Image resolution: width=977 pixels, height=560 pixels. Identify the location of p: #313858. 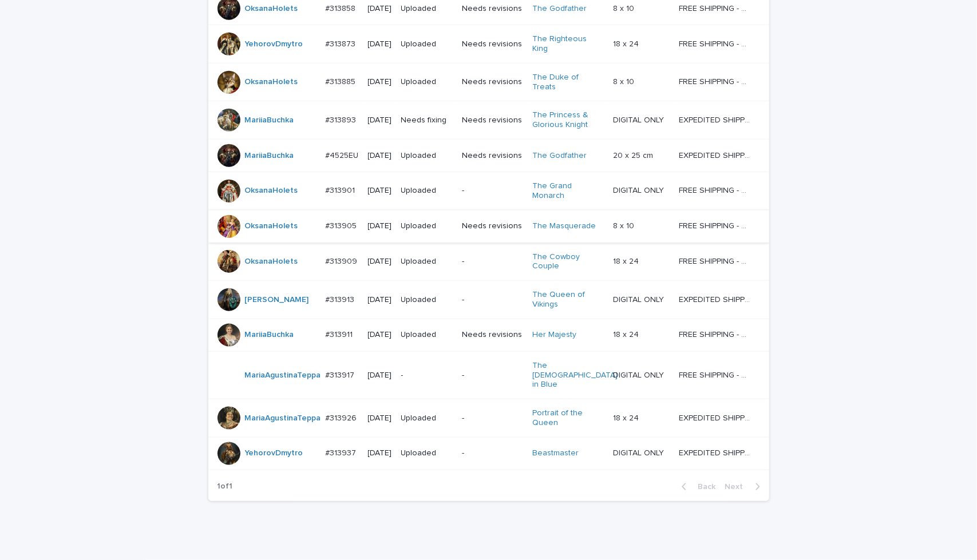
(341, 8).